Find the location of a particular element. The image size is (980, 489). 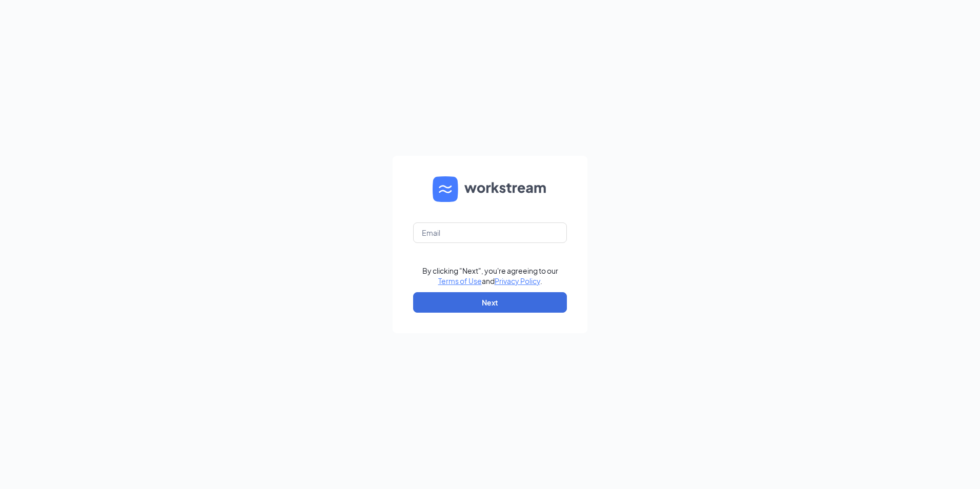

div: By clicking "Next", you're agreeing to our and . is located at coordinates (490, 276).